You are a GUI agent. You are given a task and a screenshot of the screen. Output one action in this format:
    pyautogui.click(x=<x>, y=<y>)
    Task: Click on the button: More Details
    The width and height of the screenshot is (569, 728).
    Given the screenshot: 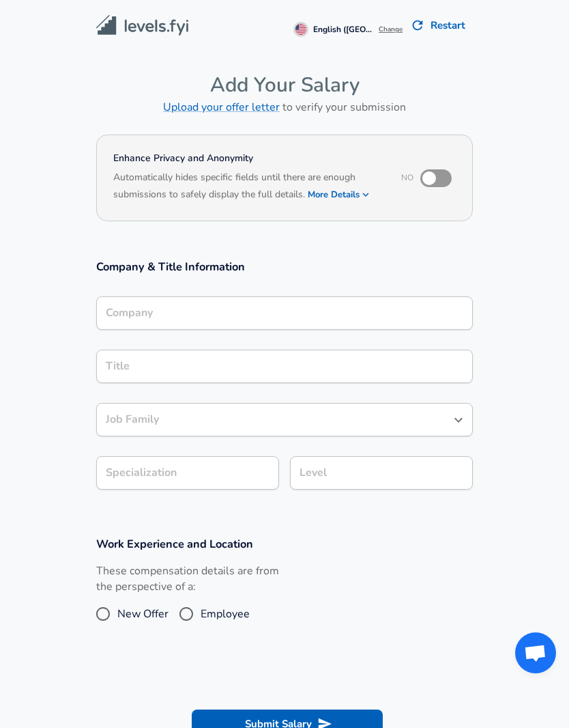 What is the action you would take?
    pyautogui.click(x=339, y=194)
    